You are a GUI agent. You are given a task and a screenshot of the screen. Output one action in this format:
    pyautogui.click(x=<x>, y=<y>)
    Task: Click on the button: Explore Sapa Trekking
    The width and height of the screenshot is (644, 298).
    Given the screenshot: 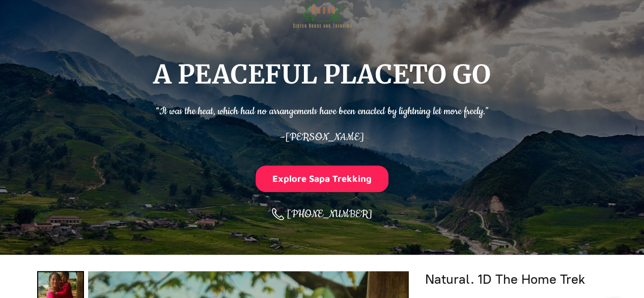 What is the action you would take?
    pyautogui.click(x=322, y=178)
    